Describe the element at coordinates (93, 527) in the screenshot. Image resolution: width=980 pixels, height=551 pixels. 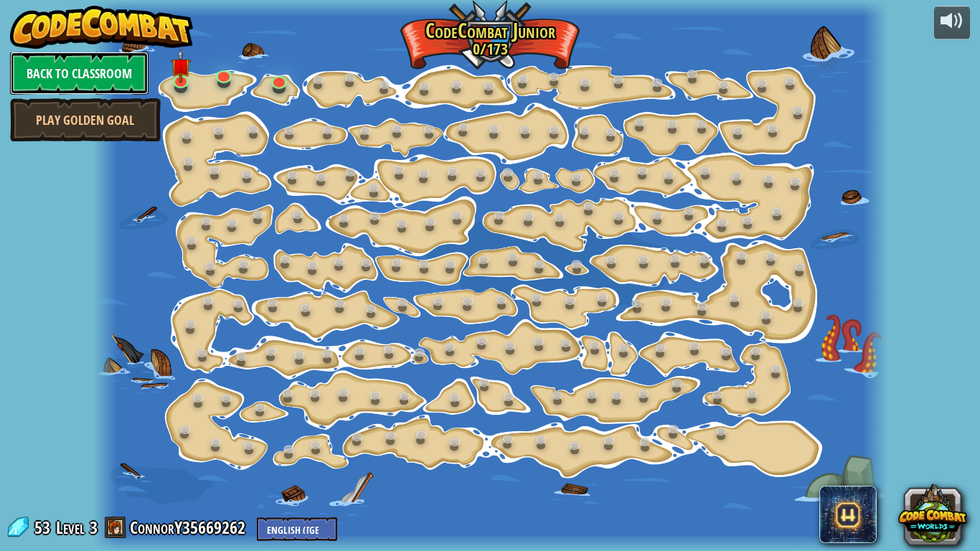
I see `span: 3` at that location.